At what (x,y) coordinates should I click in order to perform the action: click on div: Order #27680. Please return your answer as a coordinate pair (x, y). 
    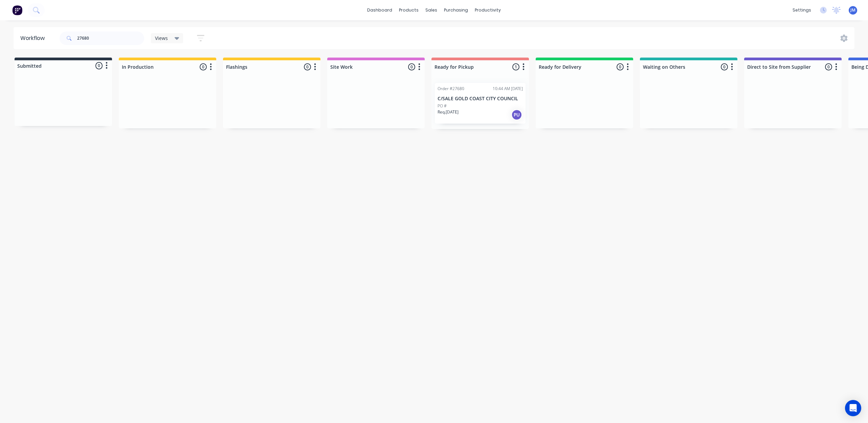
    Looking at the image, I should click on (451, 89).